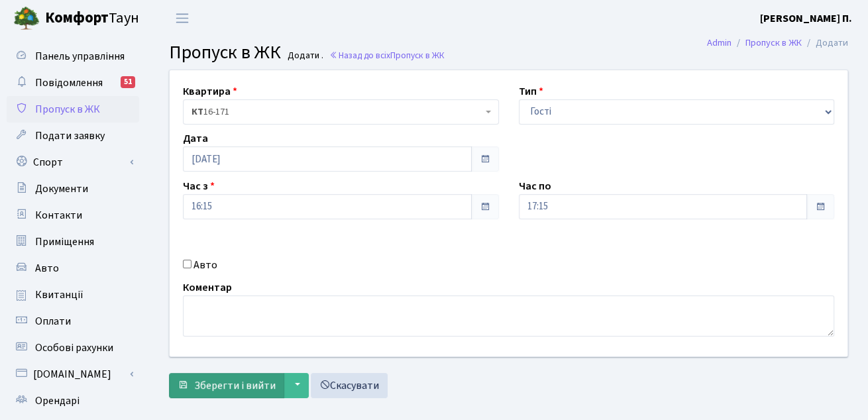 Image resolution: width=868 pixels, height=420 pixels. What do you see at coordinates (387, 55) in the screenshot?
I see `a: Назад до всіхПропуск в ЖК` at bounding box center [387, 55].